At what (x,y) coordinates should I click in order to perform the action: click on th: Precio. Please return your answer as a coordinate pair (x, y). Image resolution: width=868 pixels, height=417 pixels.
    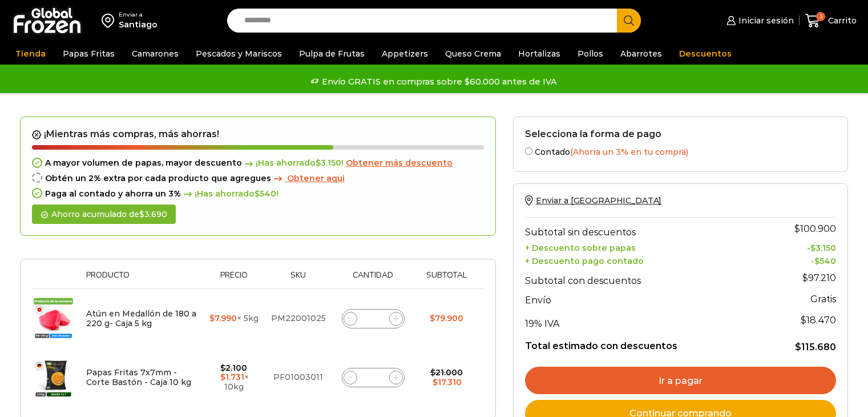
    Looking at the image, I should click on (234, 279).